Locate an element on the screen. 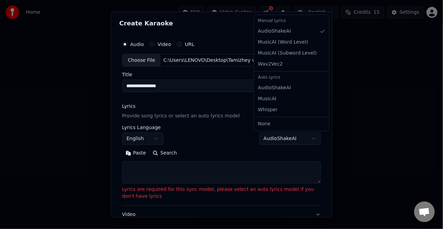  span: Whisper is located at coordinates (268, 110).